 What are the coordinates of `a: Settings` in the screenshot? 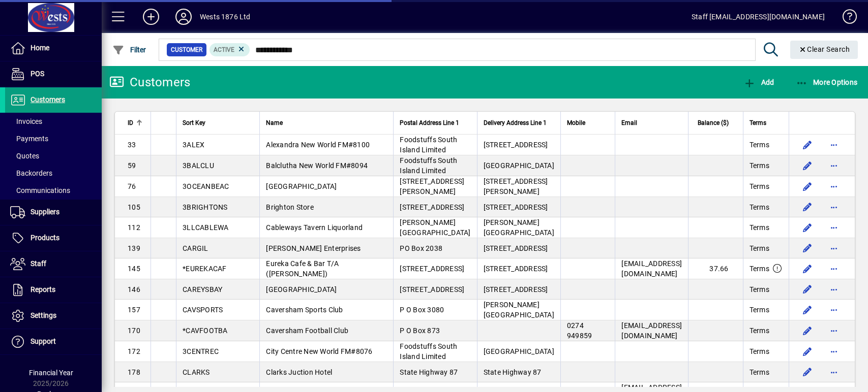 It's located at (54, 316).